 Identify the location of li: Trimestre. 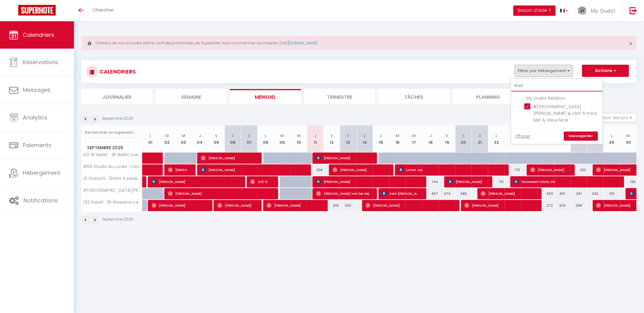
(339, 96).